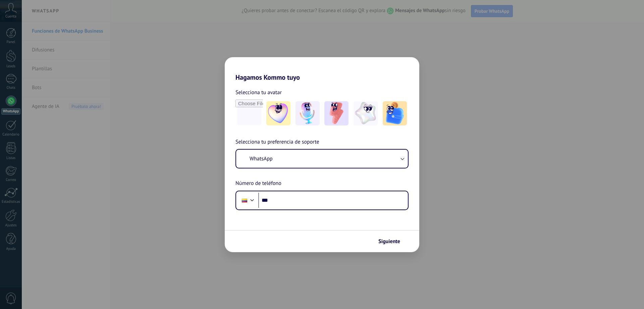 This screenshot has height=309, width=644. What do you see at coordinates (365, 113) in the screenshot?
I see `img: -4.jpeg` at bounding box center [365, 113].